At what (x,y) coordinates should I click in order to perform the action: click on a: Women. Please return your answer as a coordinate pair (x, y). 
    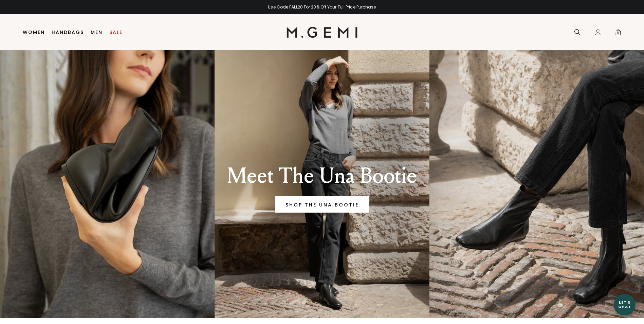
    Looking at the image, I should click on (34, 32).